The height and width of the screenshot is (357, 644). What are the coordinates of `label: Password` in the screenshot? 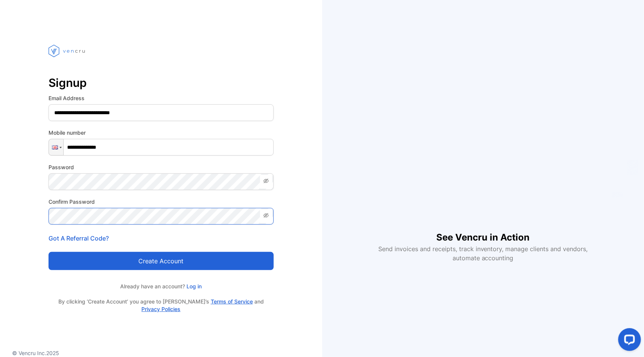 It's located at (161, 167).